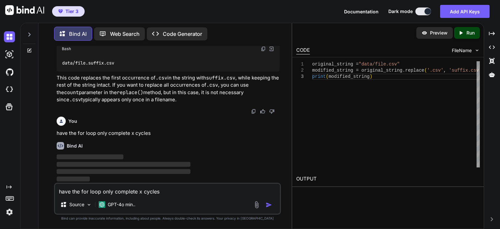  I want to click on button: Add API Keys, so click(465, 11).